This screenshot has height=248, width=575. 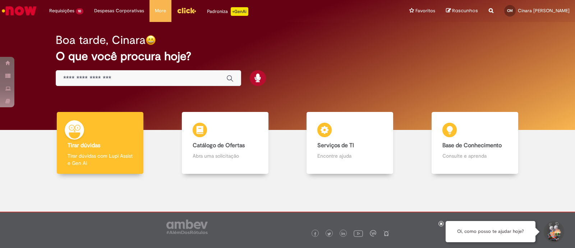 I want to click on div: Oi, como posso te ajudar hoje?, so click(x=491, y=231).